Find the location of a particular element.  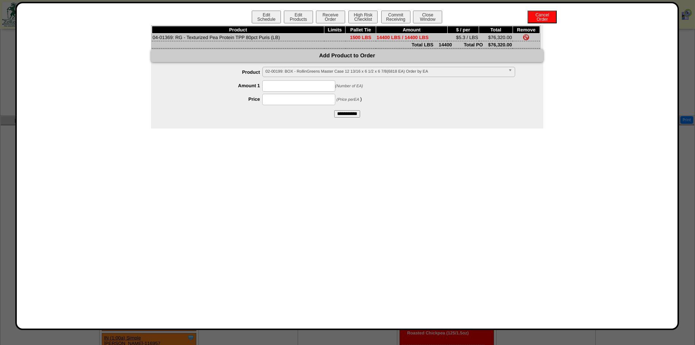

button: CommitReceiving is located at coordinates (396, 17).